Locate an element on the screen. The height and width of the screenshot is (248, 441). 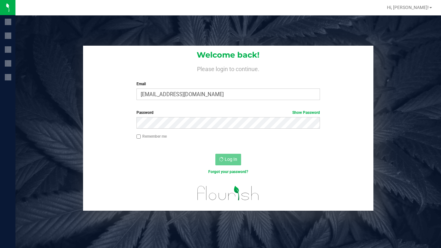
a: Show Password is located at coordinates (306, 113).